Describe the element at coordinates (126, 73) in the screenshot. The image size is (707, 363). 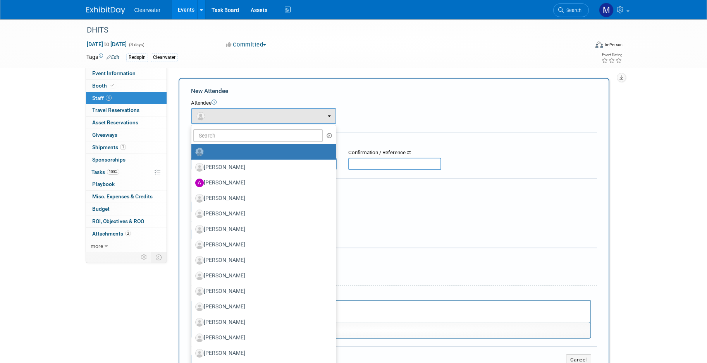
I see `a: Event Information` at that location.